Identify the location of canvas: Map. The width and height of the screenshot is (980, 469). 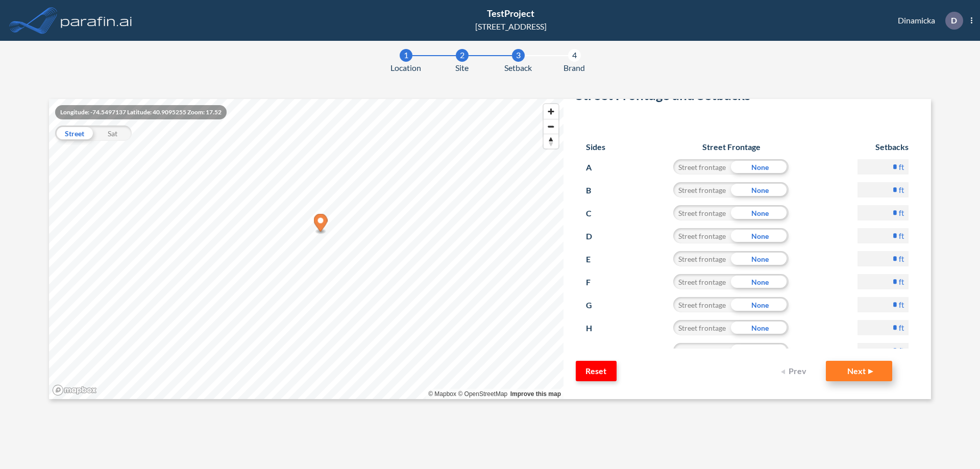
(306, 249).